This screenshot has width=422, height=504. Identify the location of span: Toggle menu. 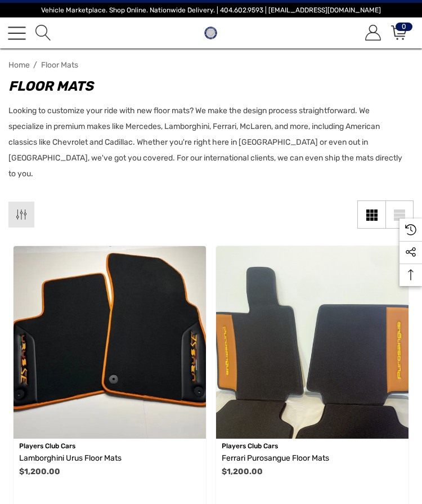
(17, 33).